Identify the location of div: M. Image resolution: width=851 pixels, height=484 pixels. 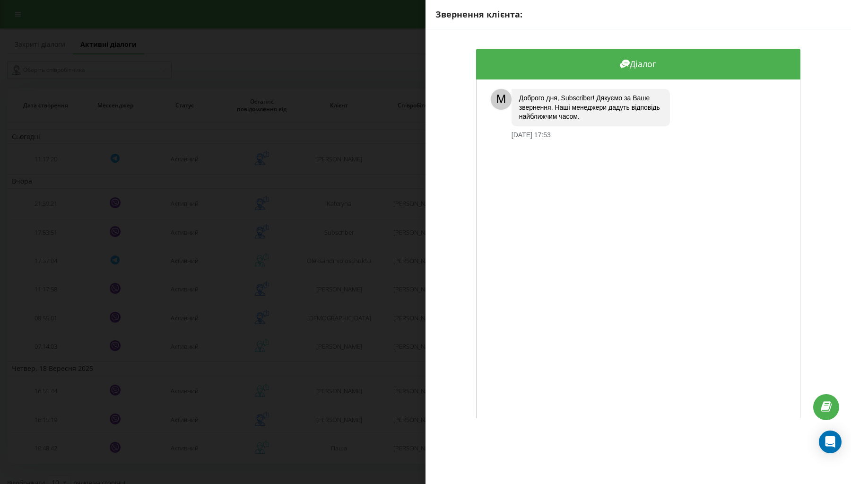
(501, 99).